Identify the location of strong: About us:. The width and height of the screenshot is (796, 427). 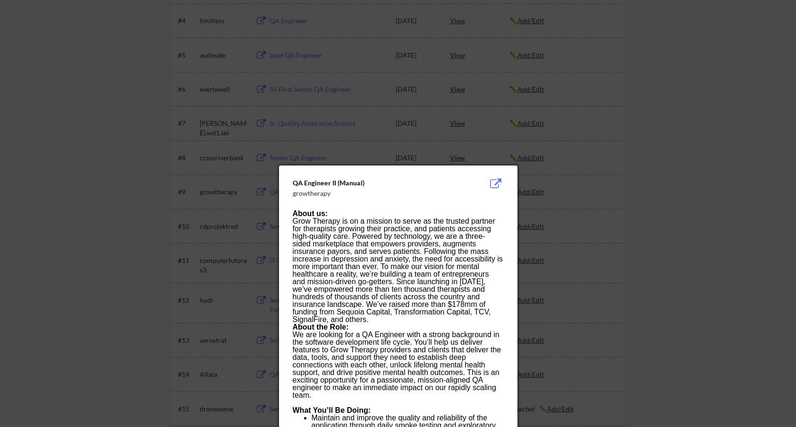
(310, 213).